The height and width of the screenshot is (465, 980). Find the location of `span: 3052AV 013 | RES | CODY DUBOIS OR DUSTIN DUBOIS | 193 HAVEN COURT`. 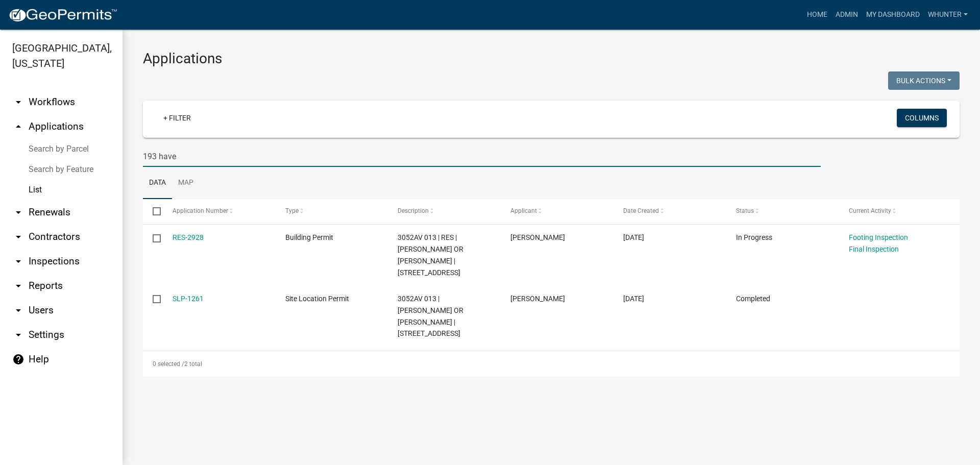

span: 3052AV 013 | RES | CODY DUBOIS OR DUSTIN DUBOIS | 193 HAVEN COURT is located at coordinates (430, 254).